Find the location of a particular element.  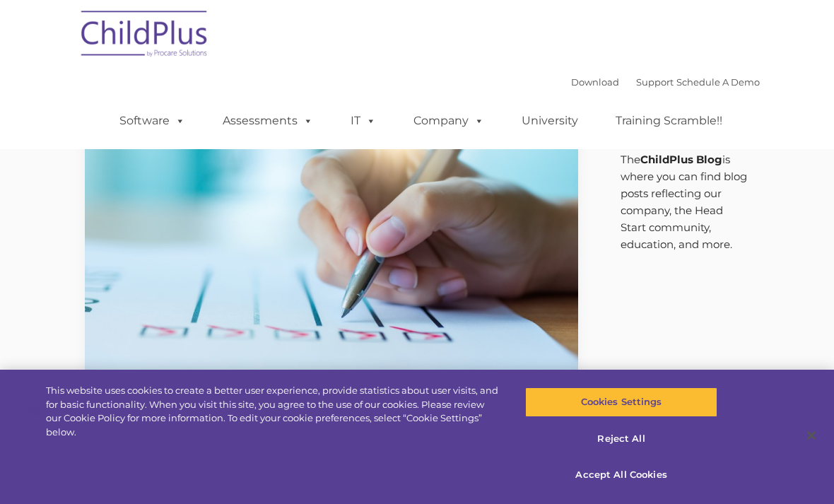

img: ChildPlus by Procare Solutions is located at coordinates (145, 36).